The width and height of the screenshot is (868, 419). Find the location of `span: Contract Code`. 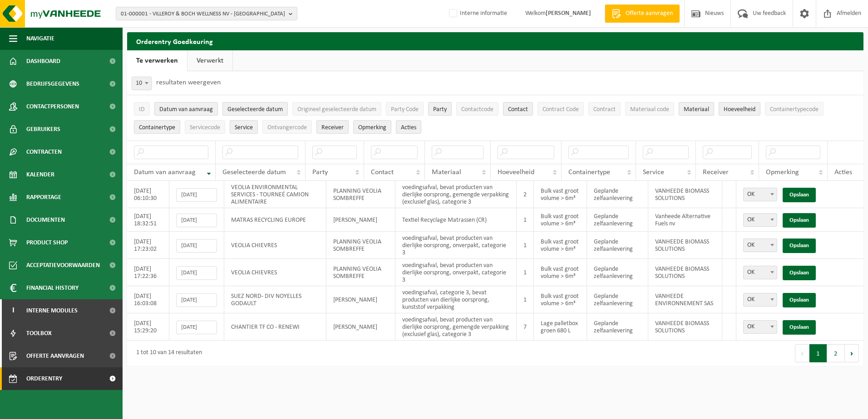

span: Contract Code is located at coordinates (561, 110).